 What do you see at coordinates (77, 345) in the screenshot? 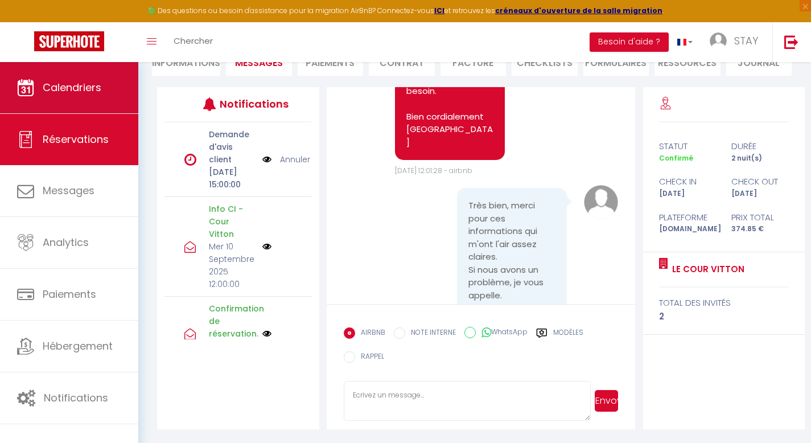
I see `span: Hébergement` at bounding box center [77, 345].